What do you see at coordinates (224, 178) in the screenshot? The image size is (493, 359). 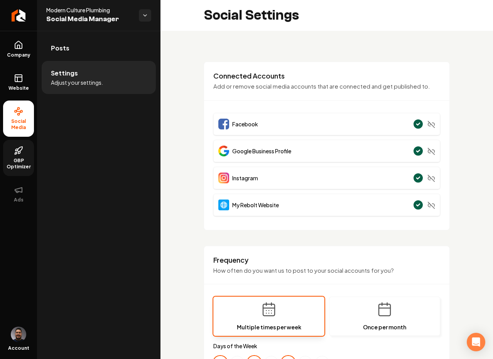 I see `img: Instagram` at bounding box center [224, 178].